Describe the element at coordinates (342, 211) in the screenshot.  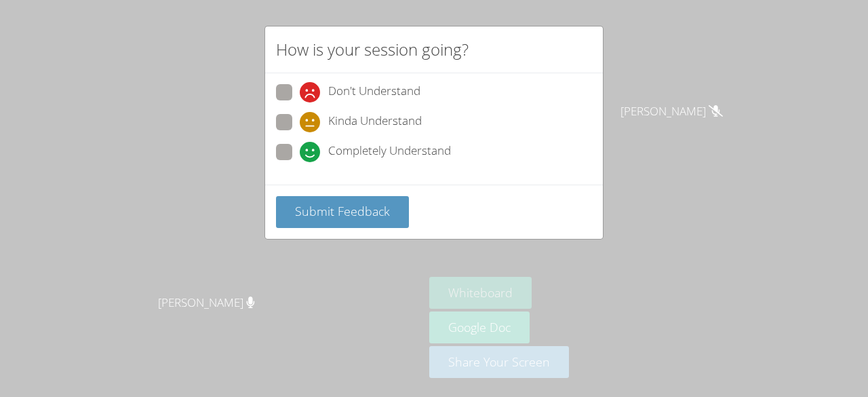
I see `span: Submit Feedback` at that location.